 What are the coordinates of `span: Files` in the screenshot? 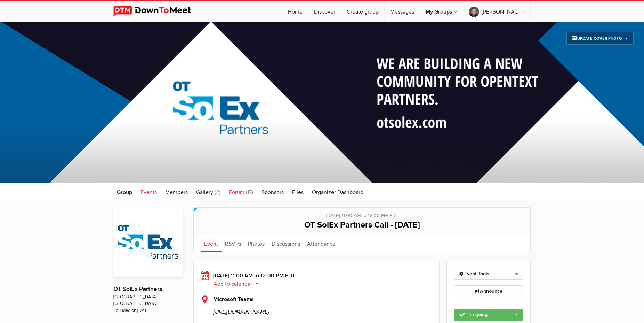 It's located at (298, 192).